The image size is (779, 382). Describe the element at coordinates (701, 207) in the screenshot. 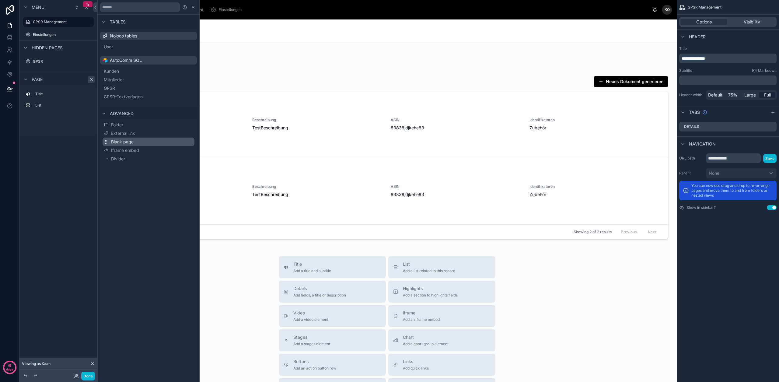

I see `label: Show in sidebar?` at that location.